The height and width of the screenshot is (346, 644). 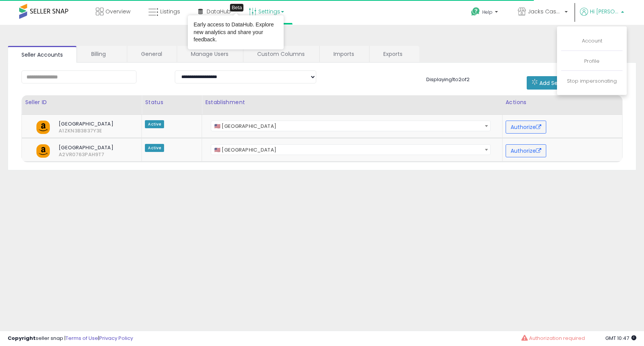 What do you see at coordinates (81, 338) in the screenshot?
I see `a: Terms of Use` at bounding box center [81, 338].